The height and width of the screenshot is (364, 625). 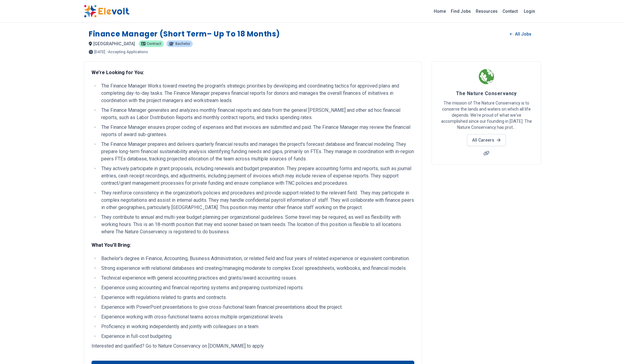 I want to click on li: Proficiency in working independently and jointly with colleagues on a team., so click(x=257, y=327).